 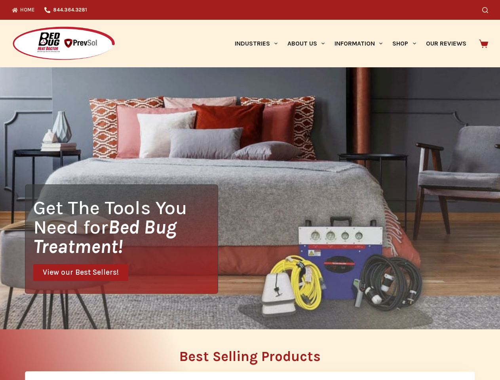 I want to click on a: Shop, so click(x=404, y=44).